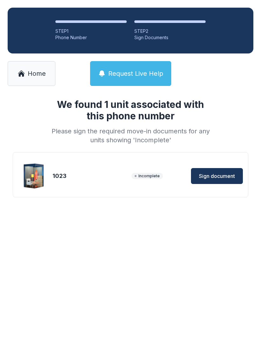  I want to click on div: Sign Documents, so click(170, 38).